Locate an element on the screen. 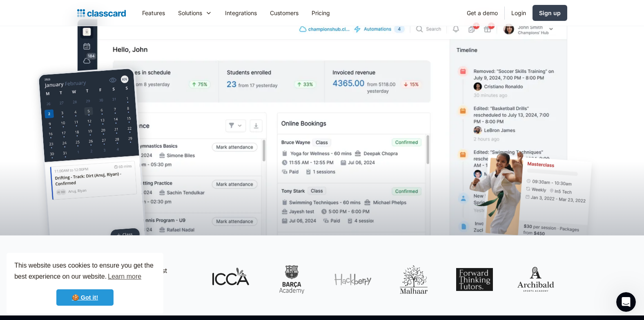 This screenshot has height=320, width=644. a: Get a demo is located at coordinates (483, 13).